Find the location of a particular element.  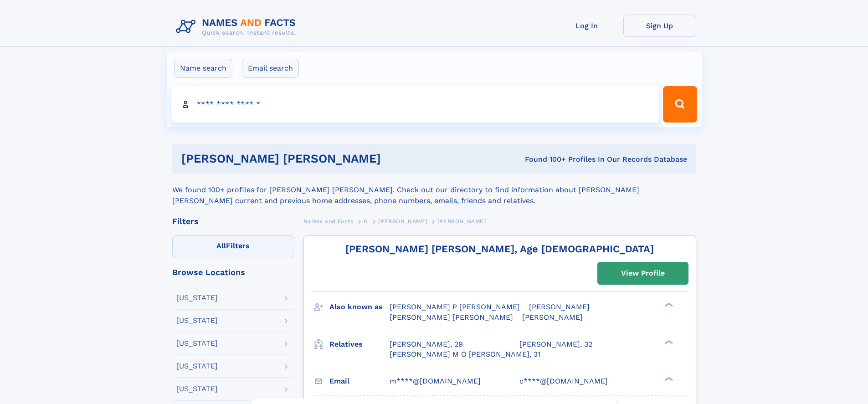

a: Names and Facts is located at coordinates (329, 221).